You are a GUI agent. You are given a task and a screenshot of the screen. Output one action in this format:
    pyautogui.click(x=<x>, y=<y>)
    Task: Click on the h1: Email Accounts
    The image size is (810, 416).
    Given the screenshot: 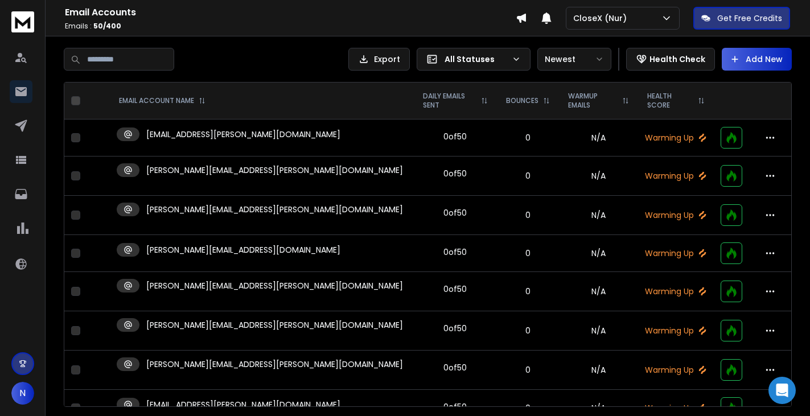 What is the action you would take?
    pyautogui.click(x=290, y=13)
    